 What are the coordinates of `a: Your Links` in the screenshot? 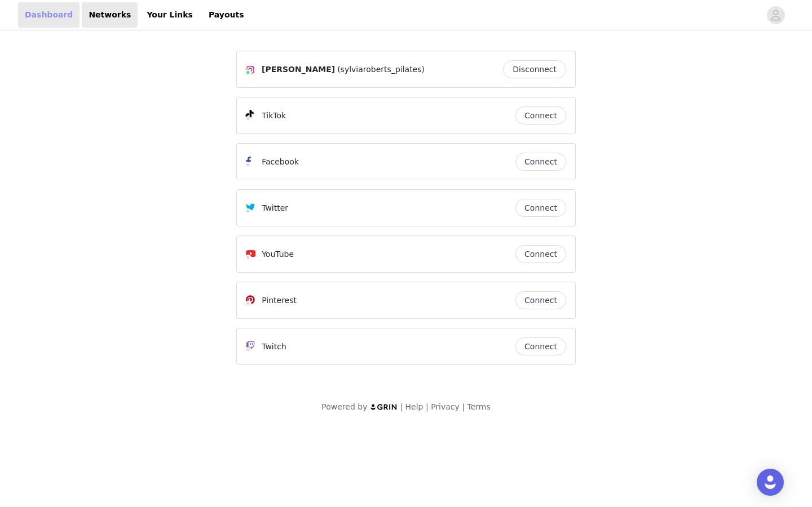 It's located at (170, 15).